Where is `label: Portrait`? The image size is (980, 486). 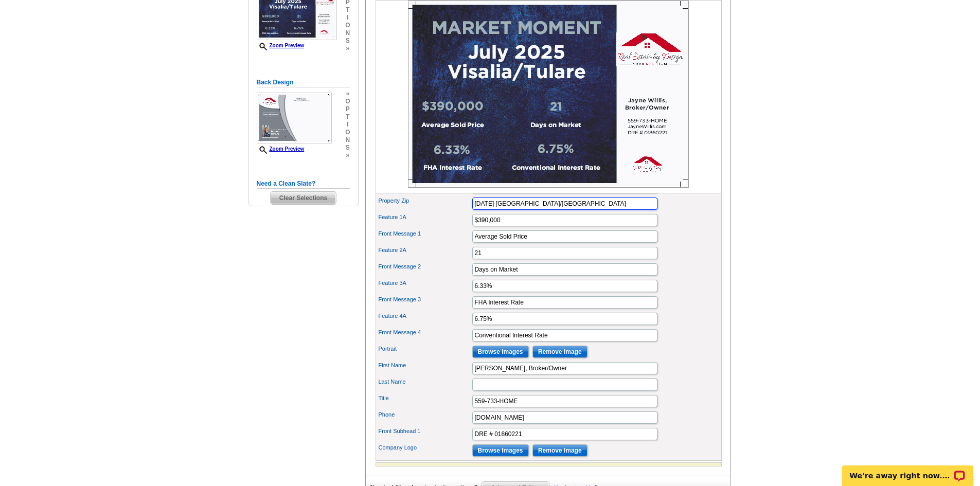 label: Portrait is located at coordinates (425, 348).